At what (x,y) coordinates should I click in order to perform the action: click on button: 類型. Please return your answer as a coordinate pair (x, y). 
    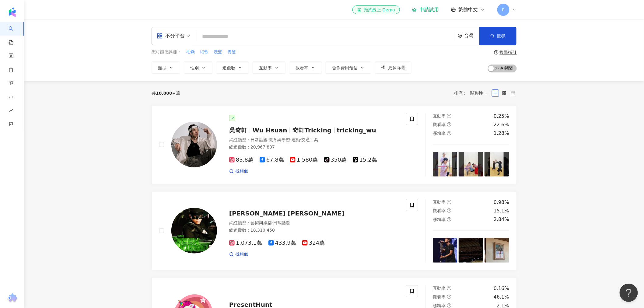
    Looking at the image, I should click on (166, 68).